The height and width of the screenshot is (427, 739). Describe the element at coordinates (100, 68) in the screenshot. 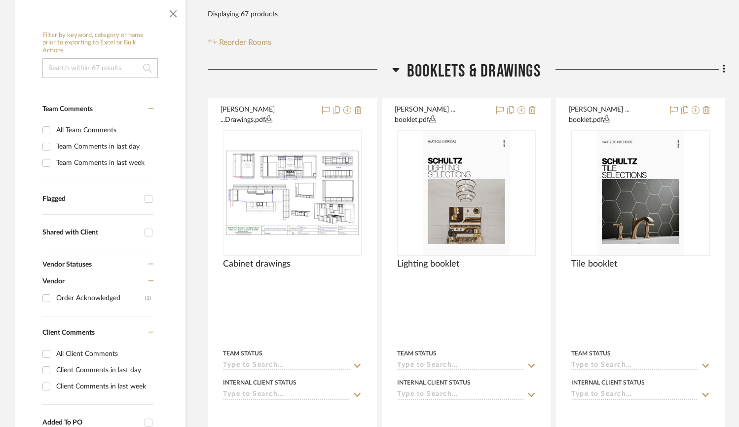

I see `input: Search within 67 results` at that location.